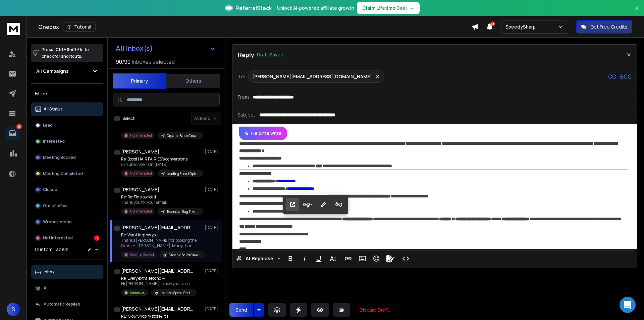 The image size is (644, 320). I want to click on p: Inbox, so click(49, 272).